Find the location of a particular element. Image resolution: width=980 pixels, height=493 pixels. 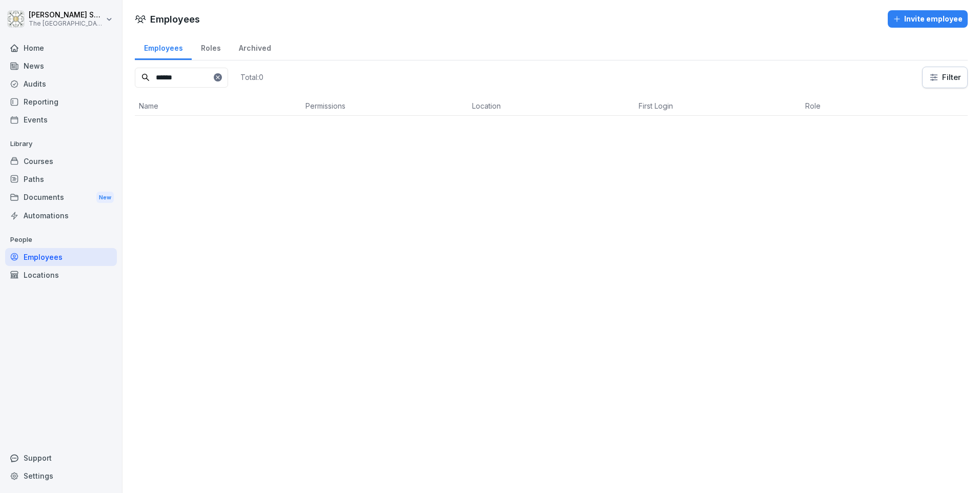

th: Permissions is located at coordinates (384, 106).